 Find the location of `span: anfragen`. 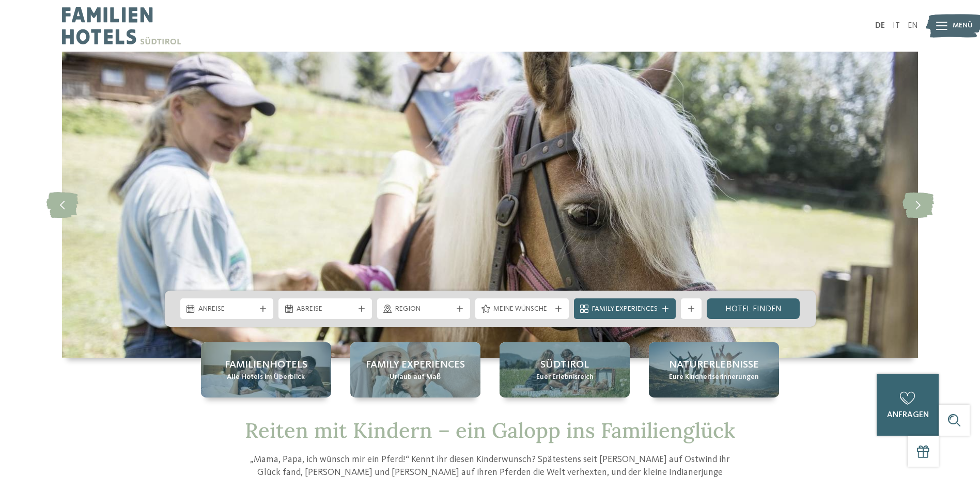

span: anfragen is located at coordinates (907, 415).